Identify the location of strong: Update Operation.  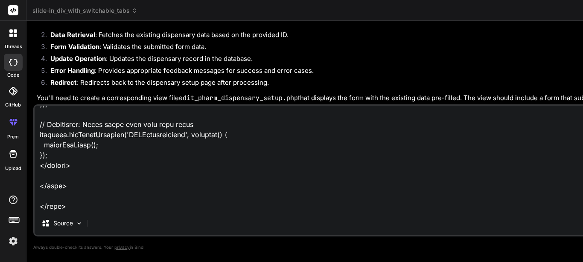
(78, 58).